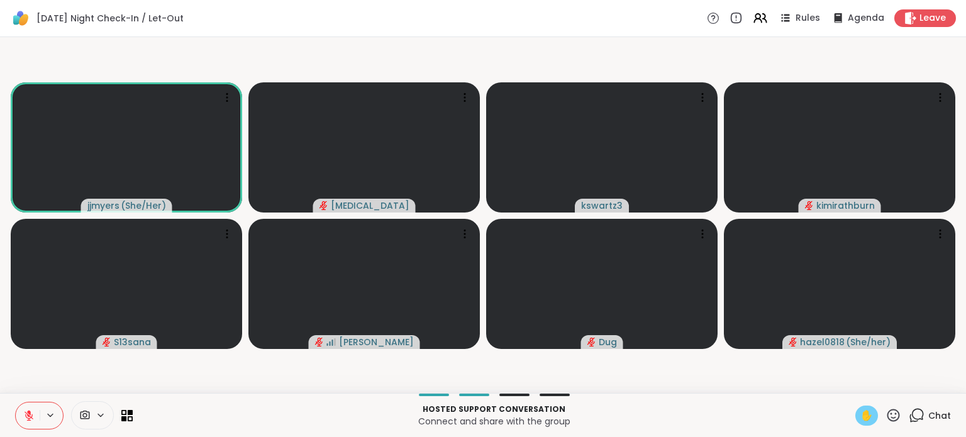  What do you see at coordinates (494, 422) in the screenshot?
I see `p: Connect and share with the group` at bounding box center [494, 422].